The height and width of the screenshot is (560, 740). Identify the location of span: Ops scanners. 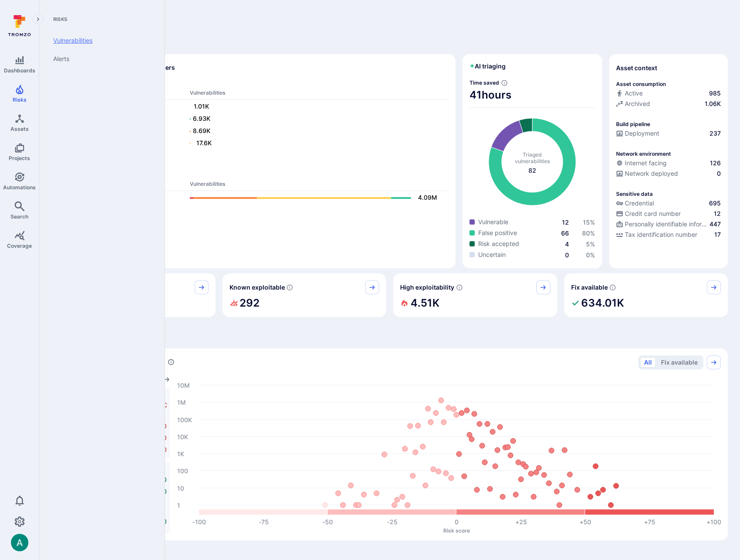
(254, 173).